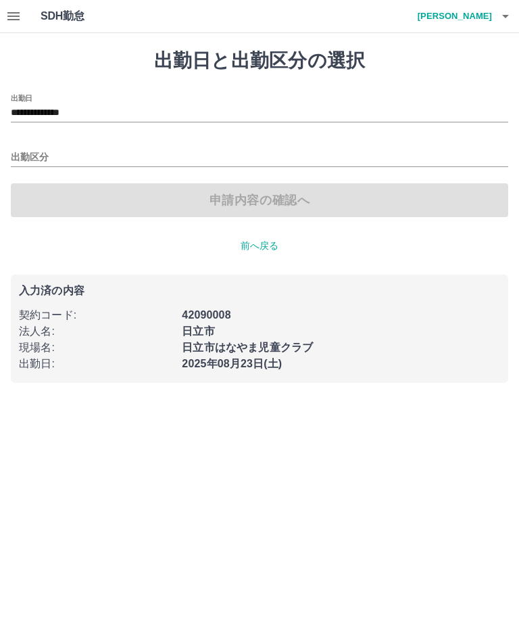 Image resolution: width=519 pixels, height=623 pixels. I want to click on h1: 出勤日と出勤区分の選択, so click(260, 61).